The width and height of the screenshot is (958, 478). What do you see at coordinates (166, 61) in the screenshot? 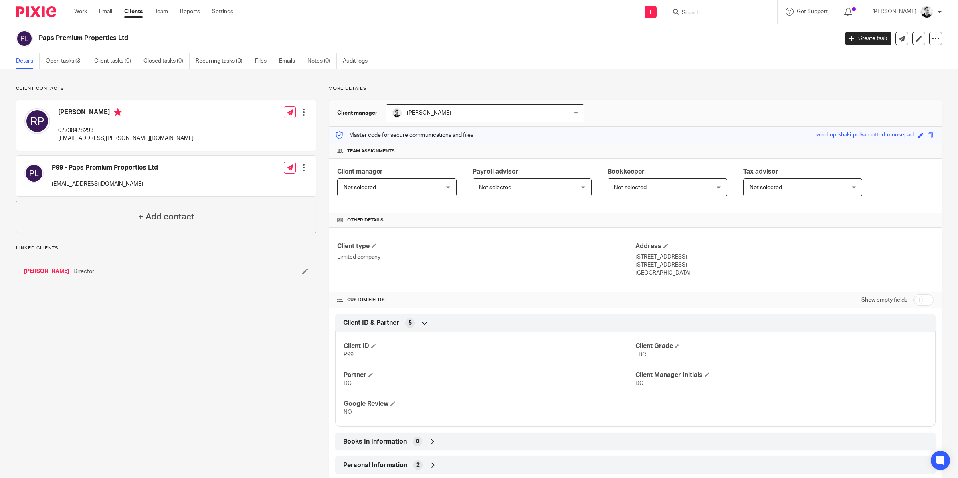
I see `a: Closed tasks (0)` at bounding box center [166, 61].